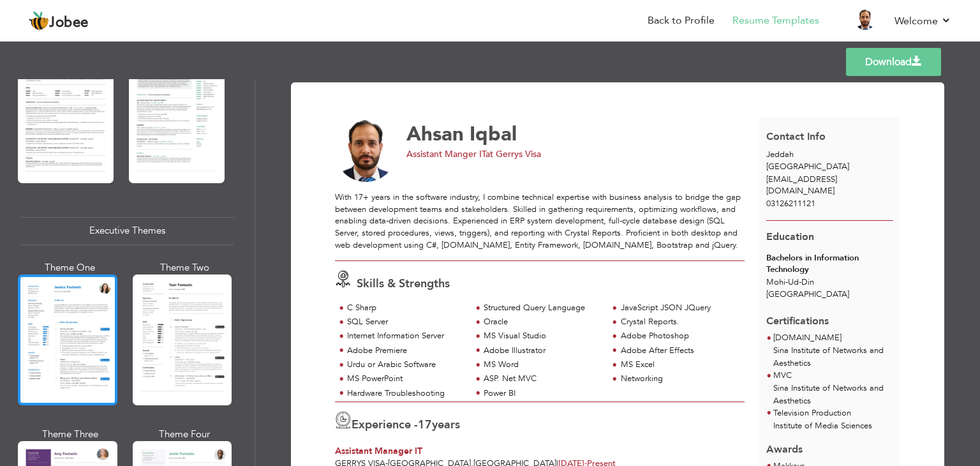 The width and height of the screenshot is (980, 466). I want to click on div: Bachelors in Information Technology, so click(829, 264).